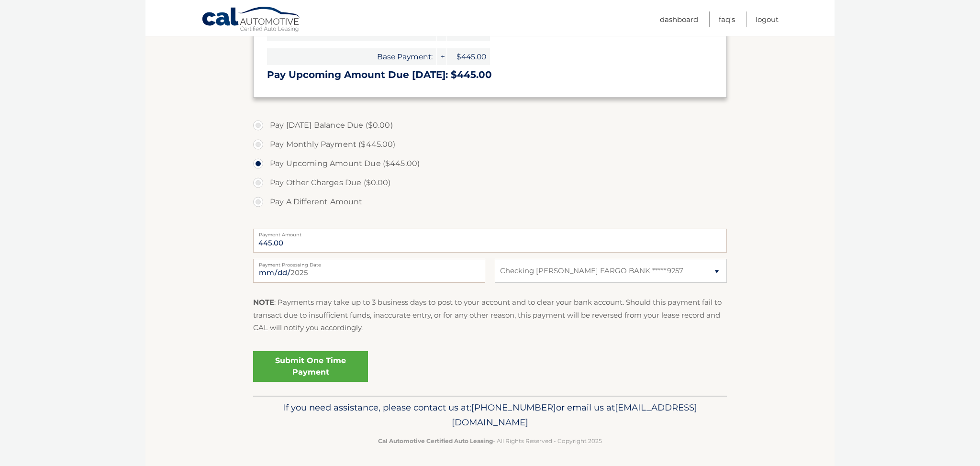 The width and height of the screenshot is (980, 466). I want to click on strong: NOTE, so click(264, 302).